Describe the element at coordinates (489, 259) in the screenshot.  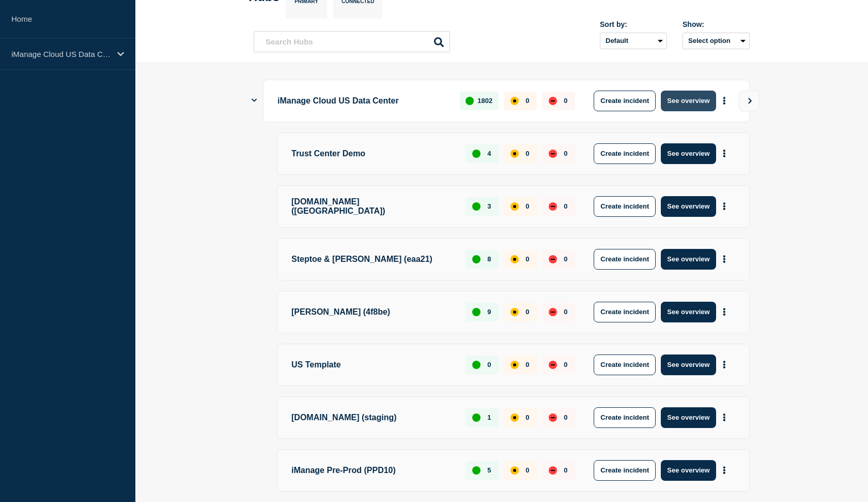
I see `p: 8` at that location.